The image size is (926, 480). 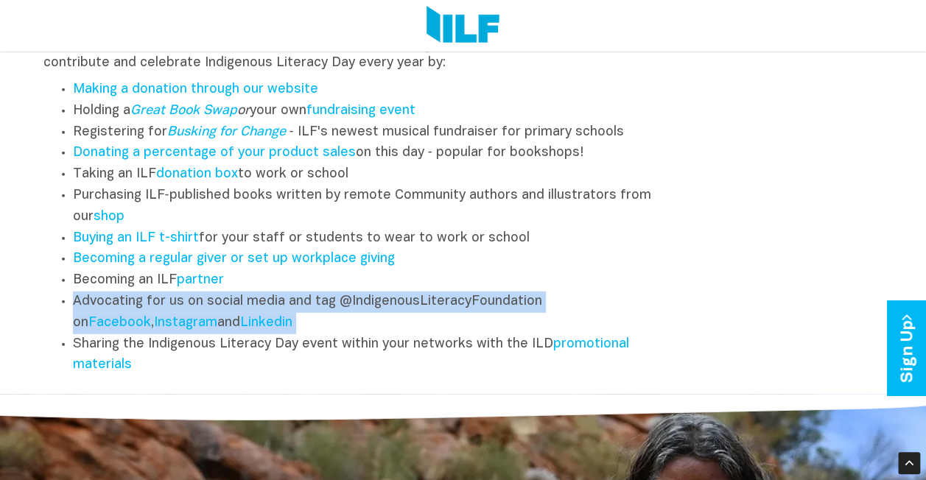 What do you see at coordinates (370, 133) in the screenshot?
I see `li: Registering for ‑ ILF's newest musical fundraiser for primary schools` at bounding box center [370, 133].